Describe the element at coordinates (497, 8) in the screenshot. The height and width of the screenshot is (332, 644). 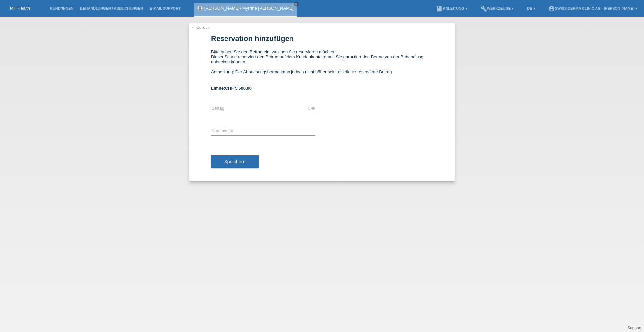
I see `a: buildWerkzeuge ▾` at that location.